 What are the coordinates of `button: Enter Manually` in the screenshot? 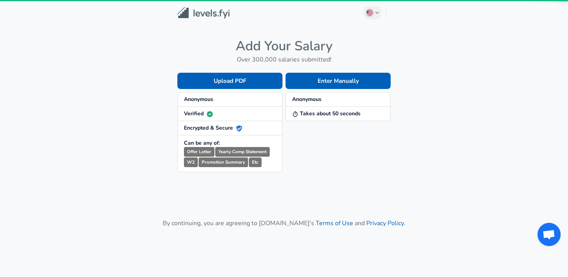 It's located at (338, 81).